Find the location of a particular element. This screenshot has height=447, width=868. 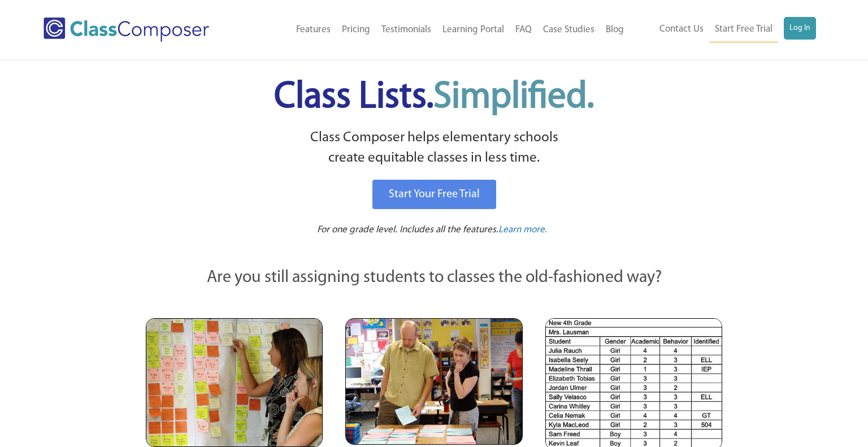

a: Start Your Free Trial is located at coordinates (434, 194).